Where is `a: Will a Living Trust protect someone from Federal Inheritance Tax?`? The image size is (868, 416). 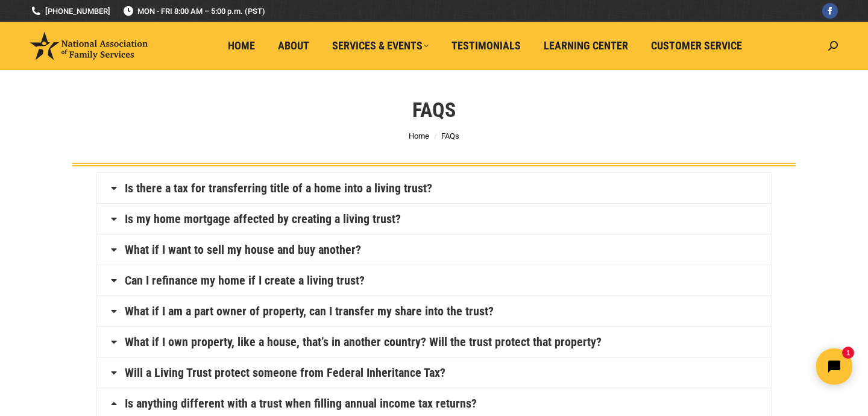
a: Will a Living Trust protect someone from Federal Inheritance Tax? is located at coordinates (285, 373).